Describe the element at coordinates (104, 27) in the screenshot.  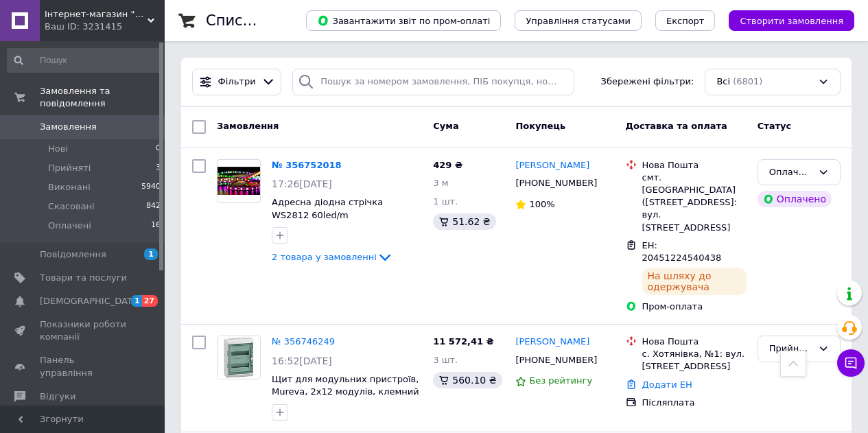
I see `div: Ваш ID: 3231415` at that location.